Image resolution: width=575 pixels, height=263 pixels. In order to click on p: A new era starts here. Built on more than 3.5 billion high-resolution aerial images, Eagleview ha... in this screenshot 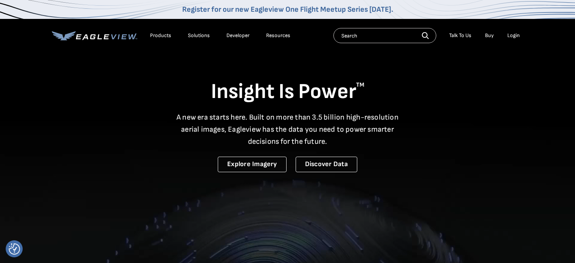, I will do `click(288, 129)`.